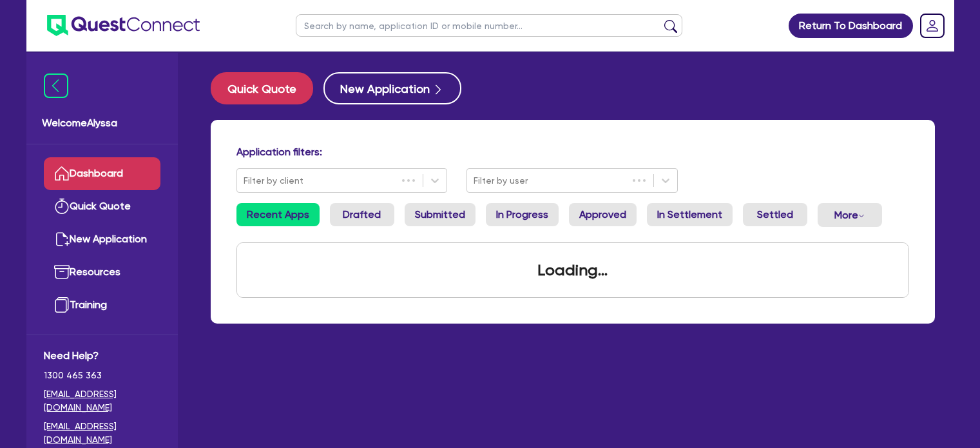 Image resolution: width=980 pixels, height=448 pixels. I want to click on button: Quick Quote, so click(262, 89).